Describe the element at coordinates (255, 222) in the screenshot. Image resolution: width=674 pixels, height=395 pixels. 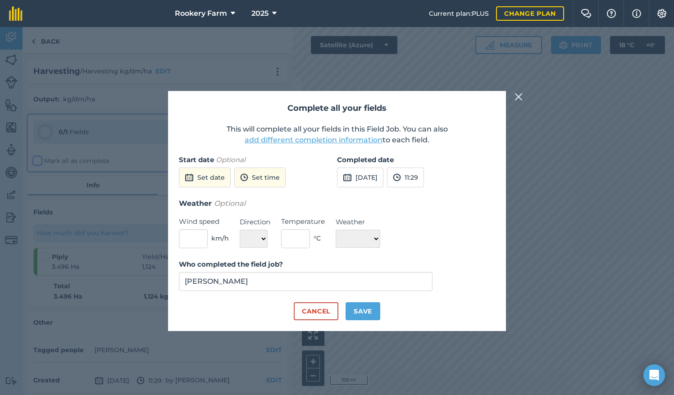
I see `label: Direction` at that location.